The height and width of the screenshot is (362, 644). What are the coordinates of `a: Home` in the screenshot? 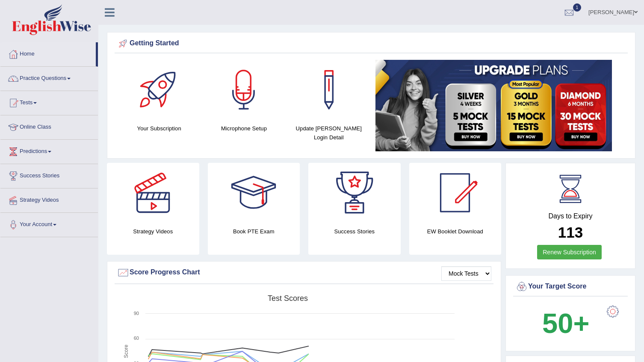 It's located at (48, 53).